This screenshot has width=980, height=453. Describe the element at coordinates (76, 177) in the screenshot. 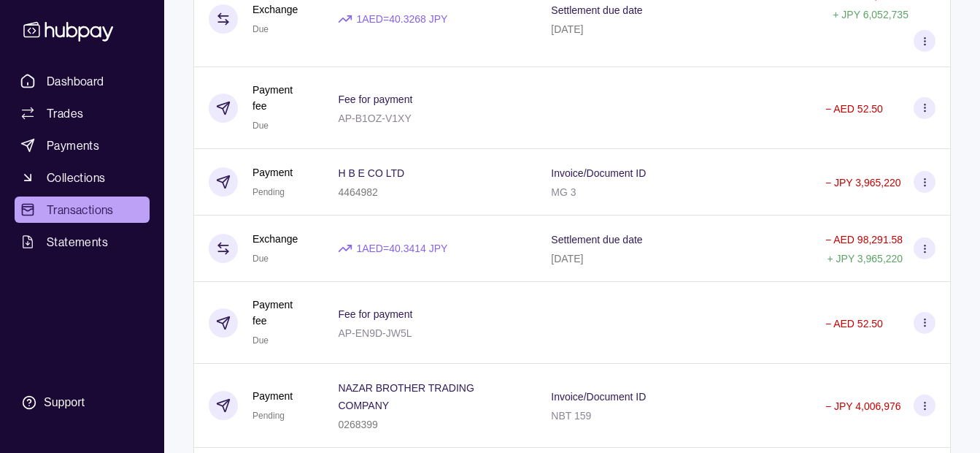

I see `span: Collections` at that location.